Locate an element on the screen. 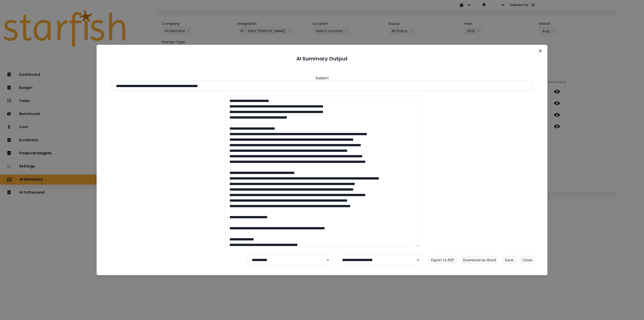 The image size is (644, 320). button: Export to PDF is located at coordinates (443, 260).